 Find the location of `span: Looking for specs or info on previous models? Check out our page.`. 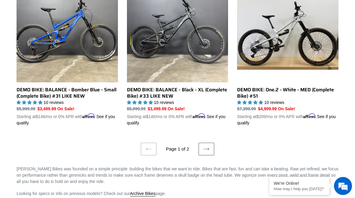

span: Looking for specs or info on previous models? Check out our page. is located at coordinates (91, 194).